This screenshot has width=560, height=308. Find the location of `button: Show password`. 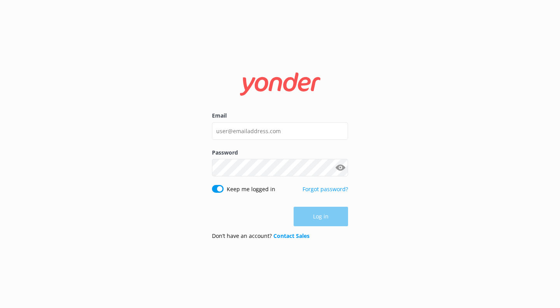

button: Show password is located at coordinates (340, 168).